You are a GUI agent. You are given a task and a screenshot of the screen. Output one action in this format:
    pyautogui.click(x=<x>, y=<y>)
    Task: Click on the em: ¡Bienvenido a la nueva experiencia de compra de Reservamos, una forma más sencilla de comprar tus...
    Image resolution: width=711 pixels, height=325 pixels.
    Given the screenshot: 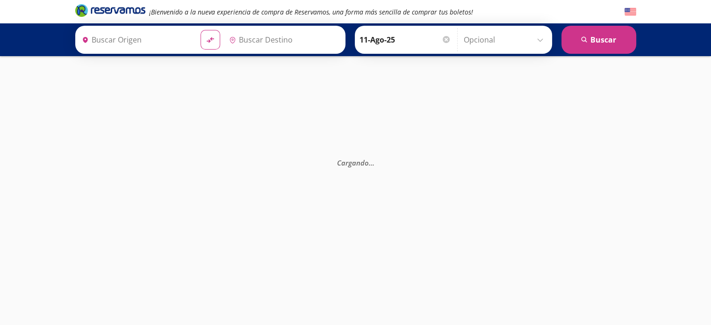 What is the action you would take?
    pyautogui.click(x=311, y=12)
    